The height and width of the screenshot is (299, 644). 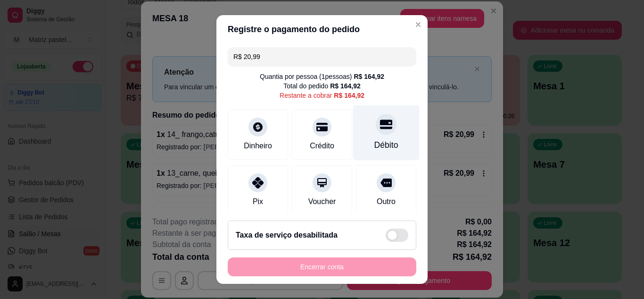 What do you see at coordinates (322, 96) in the screenshot?
I see `div: Restante a cobrar` at bounding box center [322, 96].